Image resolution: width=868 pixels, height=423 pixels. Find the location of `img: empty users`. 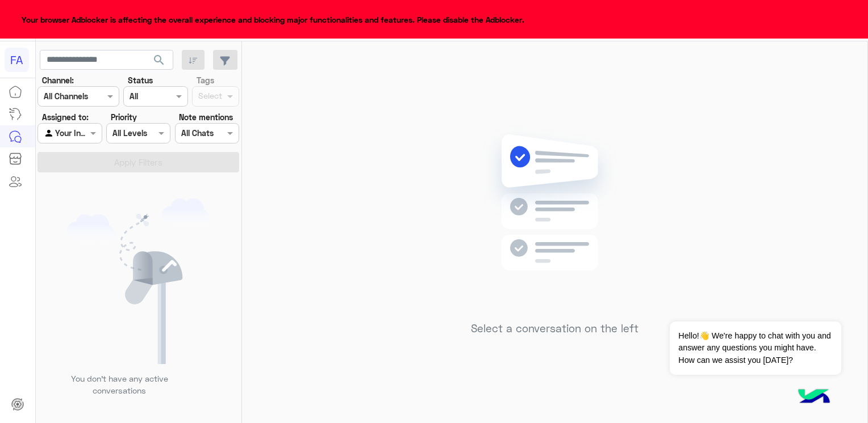

img: empty users is located at coordinates (138, 282).